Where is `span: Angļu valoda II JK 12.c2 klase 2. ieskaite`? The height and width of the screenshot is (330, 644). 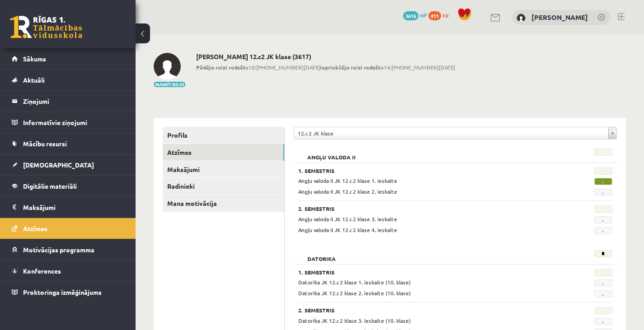 span: Angļu valoda II JK 12.c2 klase 2. ieskaite is located at coordinates (347, 191).